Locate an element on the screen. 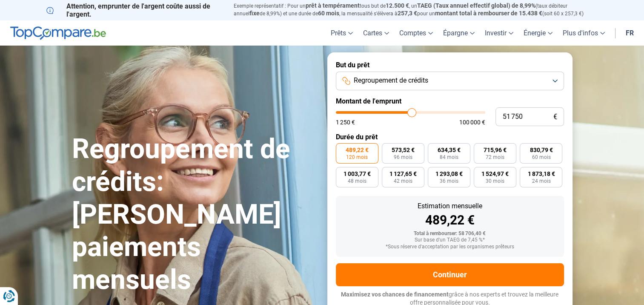 This screenshot has height=305, width=644. span: 1 003,77 € is located at coordinates (357, 174).